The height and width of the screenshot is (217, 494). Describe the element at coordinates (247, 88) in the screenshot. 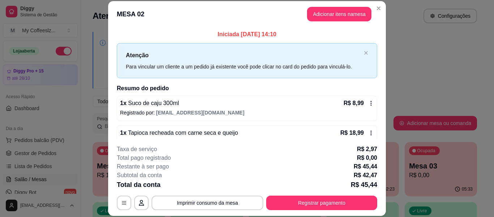

I see `h2: Resumo do pedido` at that location.